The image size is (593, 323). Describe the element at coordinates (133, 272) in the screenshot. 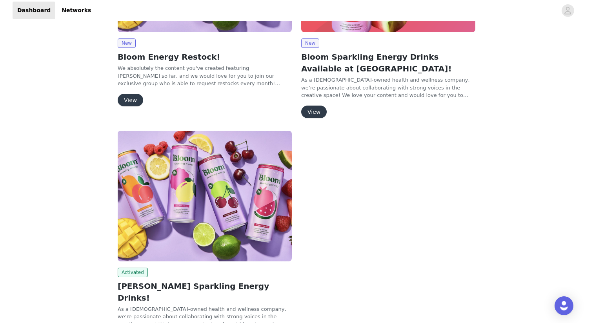

I see `span: Activated` at that location.